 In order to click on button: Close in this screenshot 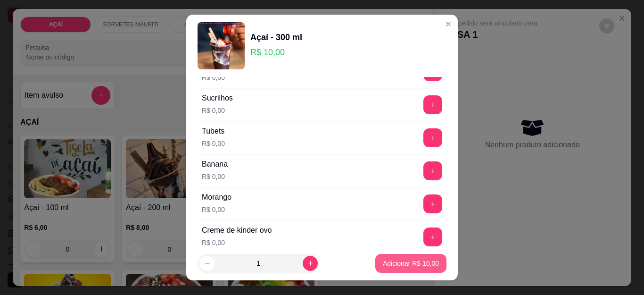, I will do `click(448, 24)`.